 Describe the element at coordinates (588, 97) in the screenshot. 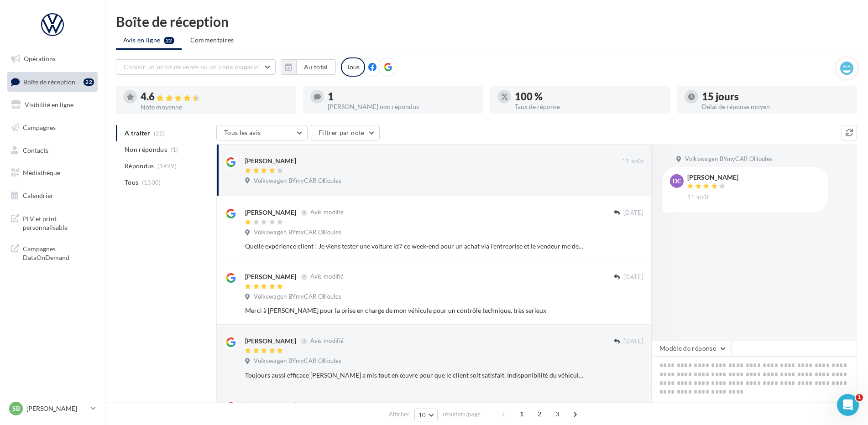

I see `div: 100 %` at that location.